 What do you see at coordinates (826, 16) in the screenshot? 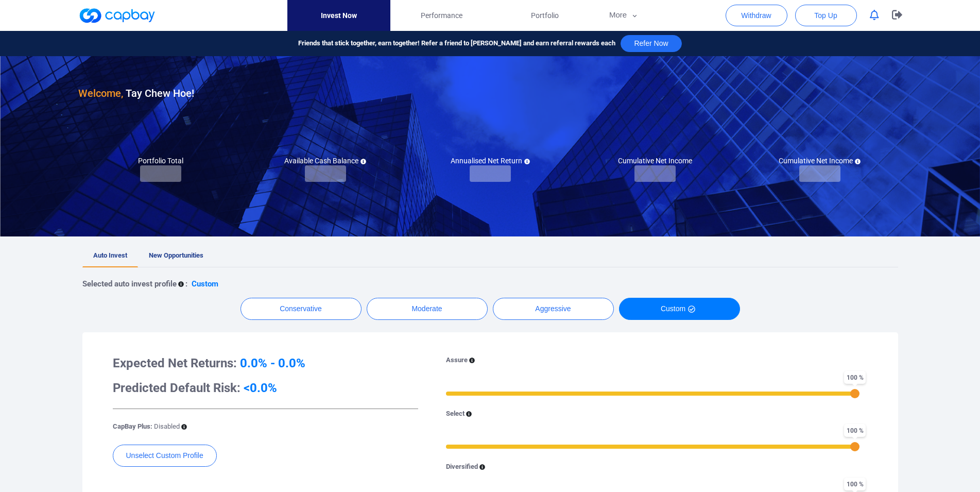
I see `button: Top Up` at bounding box center [826, 16].